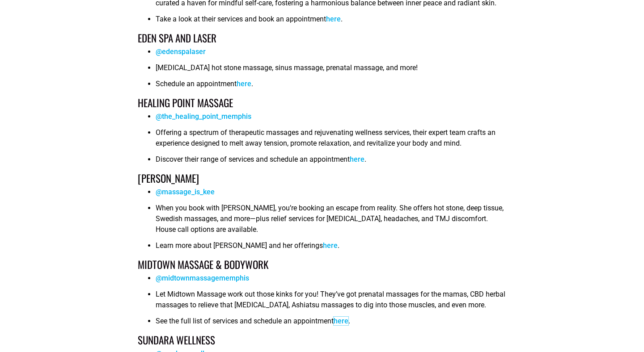 This screenshot has width=644, height=352. What do you see at coordinates (203, 116) in the screenshot?
I see `a: @the_healing_point_memphis` at bounding box center [203, 116].